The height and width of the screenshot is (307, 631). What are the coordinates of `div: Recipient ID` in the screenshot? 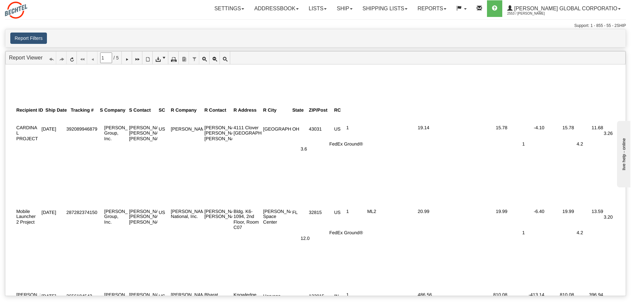 It's located at (30, 110).